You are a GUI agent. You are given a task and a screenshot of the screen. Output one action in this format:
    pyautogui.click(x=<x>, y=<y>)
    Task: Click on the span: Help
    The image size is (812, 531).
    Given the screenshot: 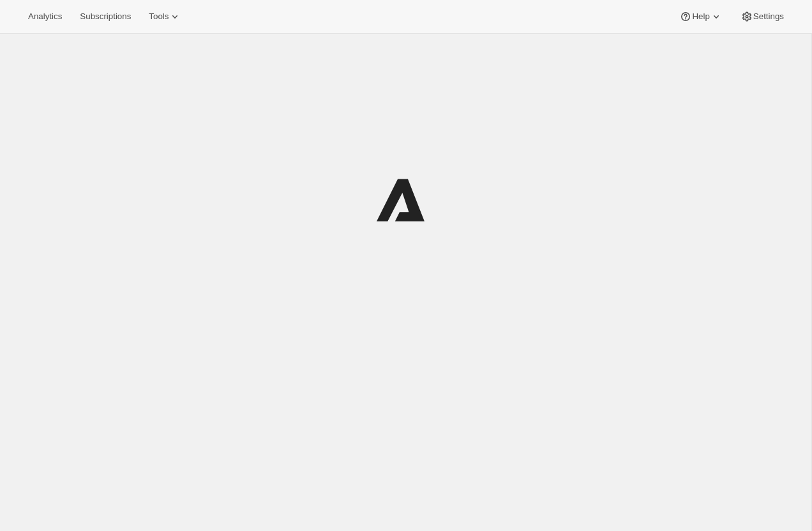 What is the action you would take?
    pyautogui.click(x=699, y=16)
    